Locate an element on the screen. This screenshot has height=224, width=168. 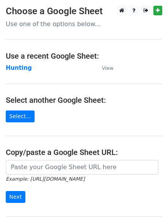
h4: Copy/paste a Google Sheet URL: is located at coordinates (84, 152).